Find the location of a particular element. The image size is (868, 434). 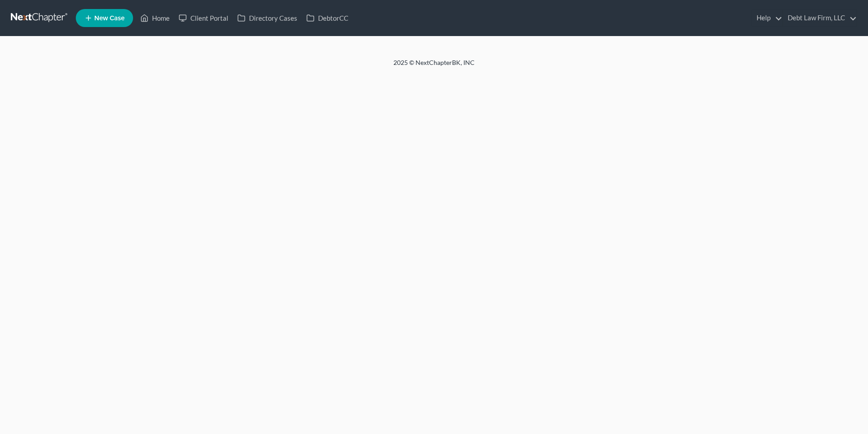

new-legal-case-button: New Case is located at coordinates (104, 18).